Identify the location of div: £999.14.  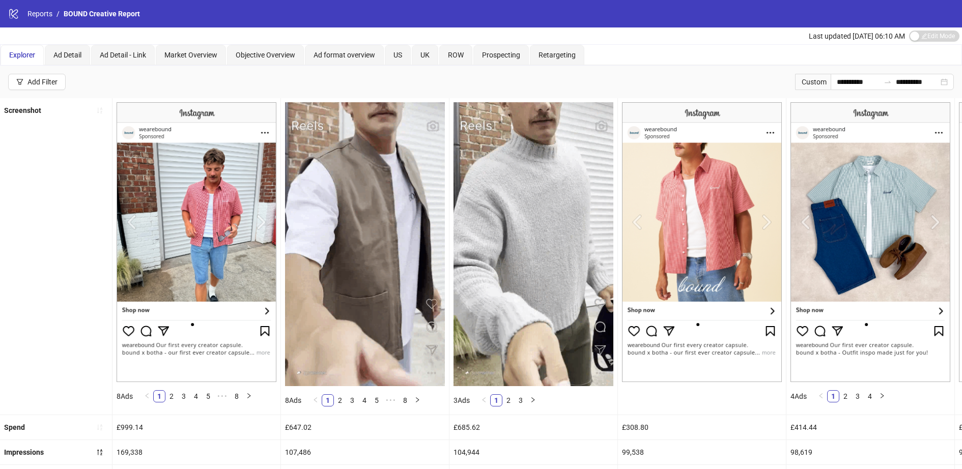
(197, 428).